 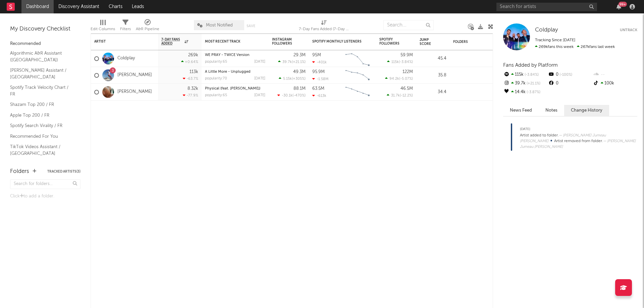 What do you see at coordinates (406, 79) in the screenshot?
I see `span: -5.07 %` at bounding box center [406, 79].